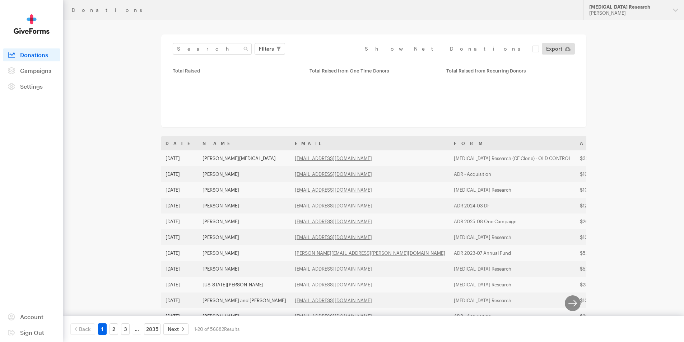  What do you see at coordinates (237, 71) in the screenshot?
I see `div: Total Raised` at bounding box center [237, 71].